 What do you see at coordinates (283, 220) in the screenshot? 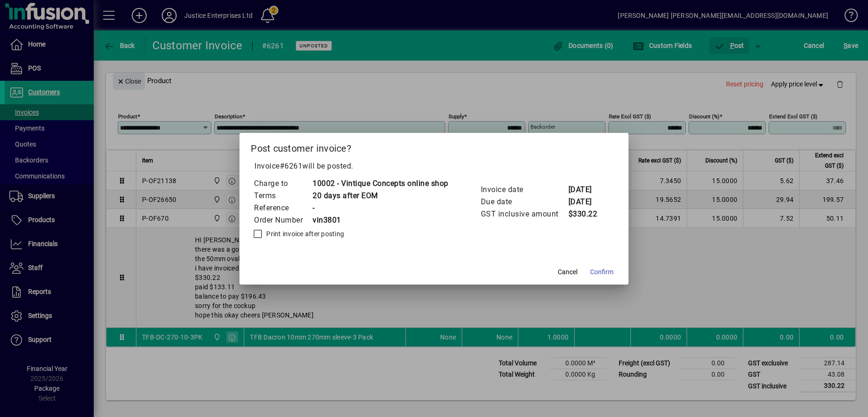
I see `td: Order Number` at bounding box center [283, 220].